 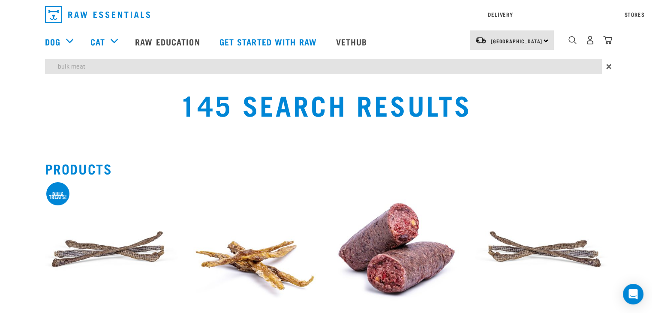 What do you see at coordinates (326, 169) in the screenshot?
I see `h2: Products` at bounding box center [326, 169].